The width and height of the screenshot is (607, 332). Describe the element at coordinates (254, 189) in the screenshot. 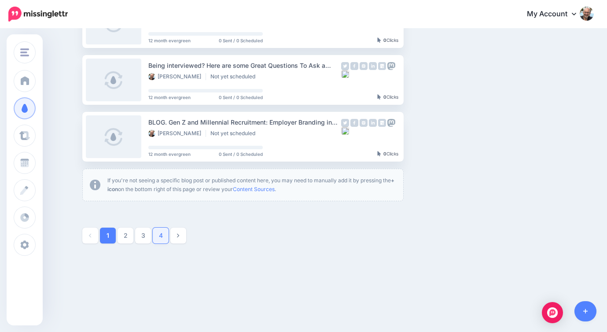

I see `a: Content Sources` at that location.